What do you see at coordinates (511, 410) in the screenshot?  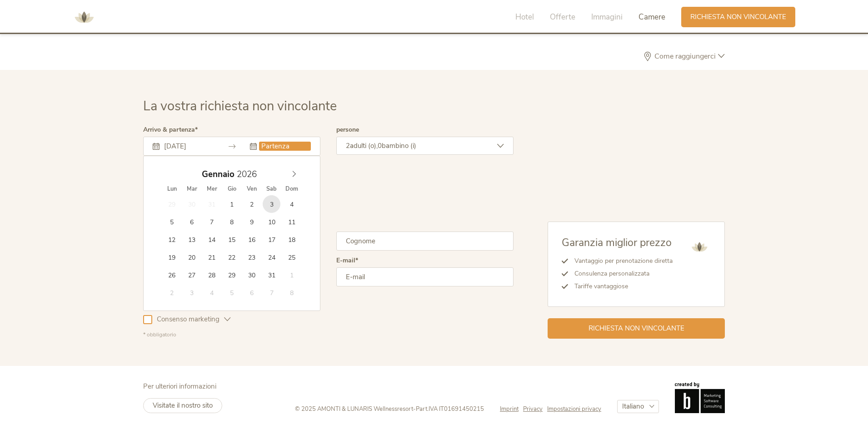 I see `a: Imprint` at bounding box center [511, 410].